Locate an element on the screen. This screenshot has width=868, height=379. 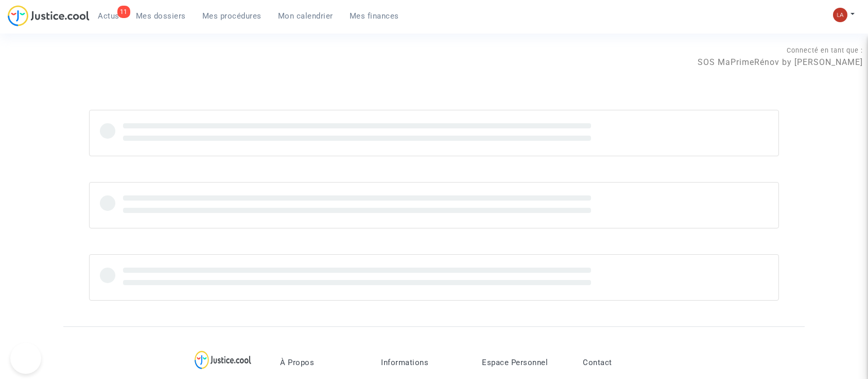
span: Mes procédures is located at coordinates (232, 16).